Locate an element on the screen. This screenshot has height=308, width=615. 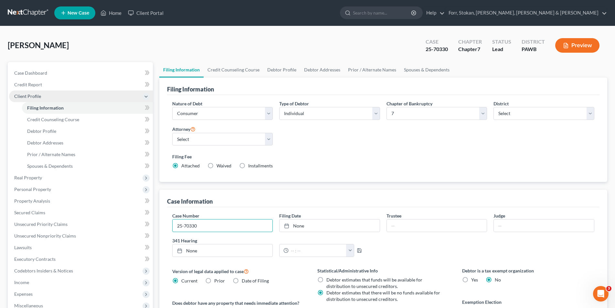
span: Attached is located at coordinates (190, 165).